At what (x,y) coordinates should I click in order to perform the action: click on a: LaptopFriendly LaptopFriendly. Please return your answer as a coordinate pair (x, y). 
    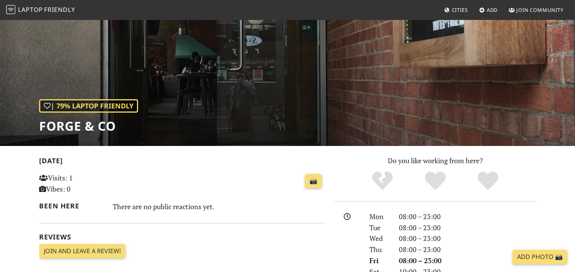
    Looking at the image, I should click on (41, 10).